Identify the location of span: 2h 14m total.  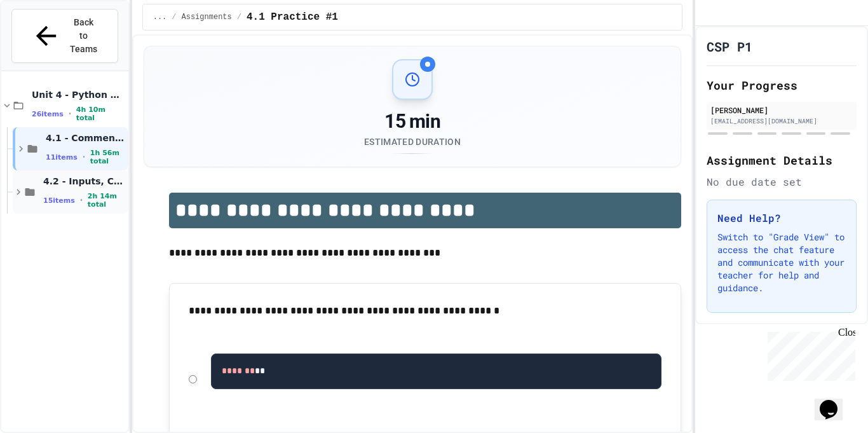
(107, 200).